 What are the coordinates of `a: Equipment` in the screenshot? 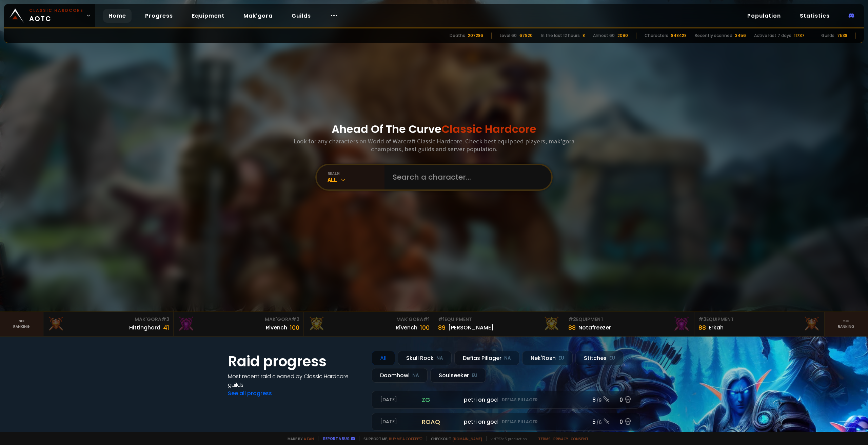 It's located at (208, 16).